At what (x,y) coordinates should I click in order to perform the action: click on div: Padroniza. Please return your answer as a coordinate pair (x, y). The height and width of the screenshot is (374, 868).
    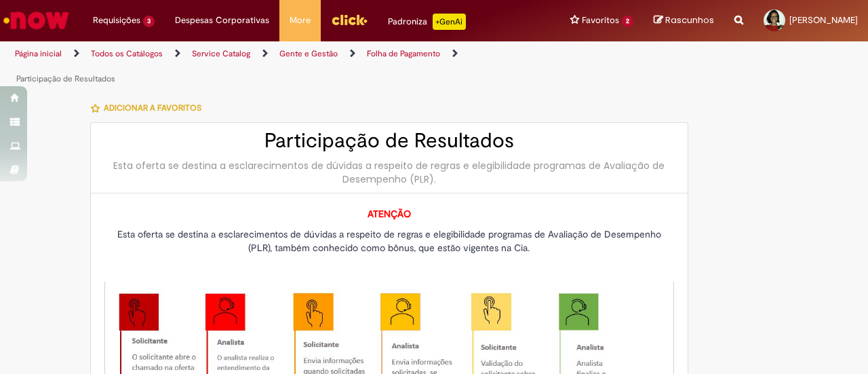
    Looking at the image, I should click on (427, 22).